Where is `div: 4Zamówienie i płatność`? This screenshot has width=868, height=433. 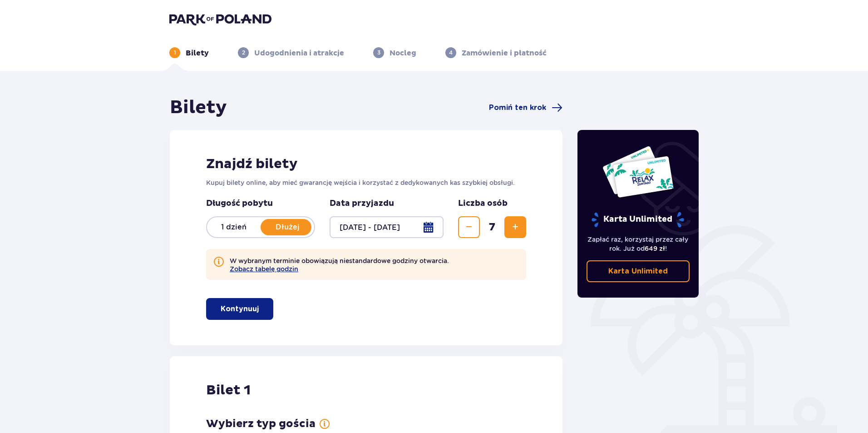 div: 4Zamówienie i płatność is located at coordinates (496, 53).